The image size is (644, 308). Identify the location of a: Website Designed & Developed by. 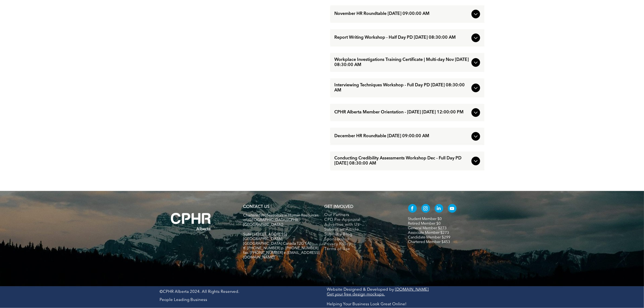
(361, 289).